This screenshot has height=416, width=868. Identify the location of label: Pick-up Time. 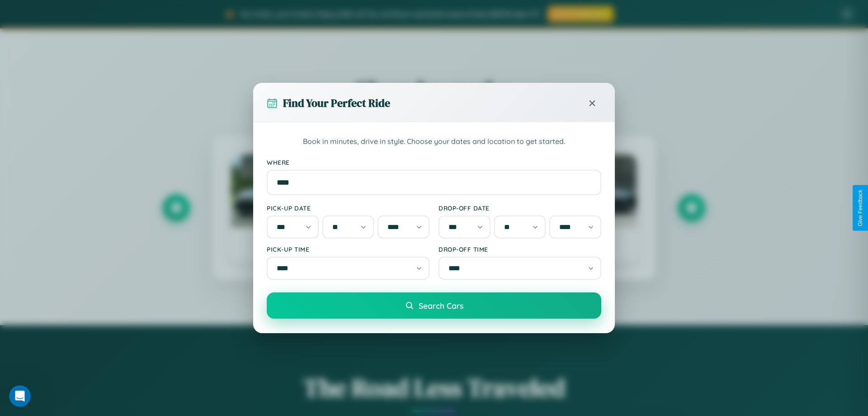
(348, 249).